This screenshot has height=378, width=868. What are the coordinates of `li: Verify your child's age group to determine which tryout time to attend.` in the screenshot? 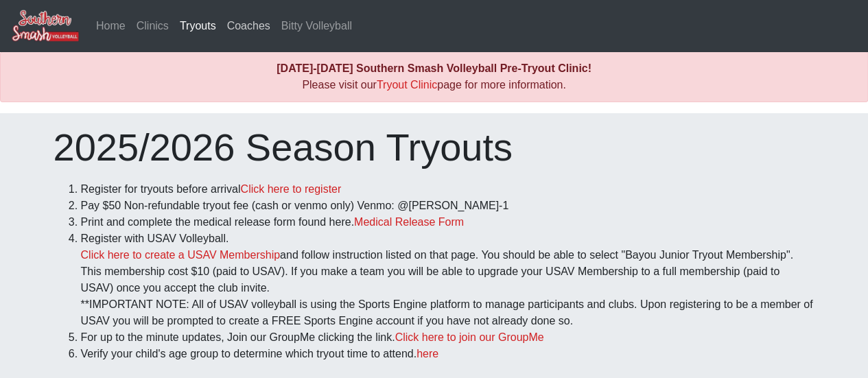 It's located at (448, 354).